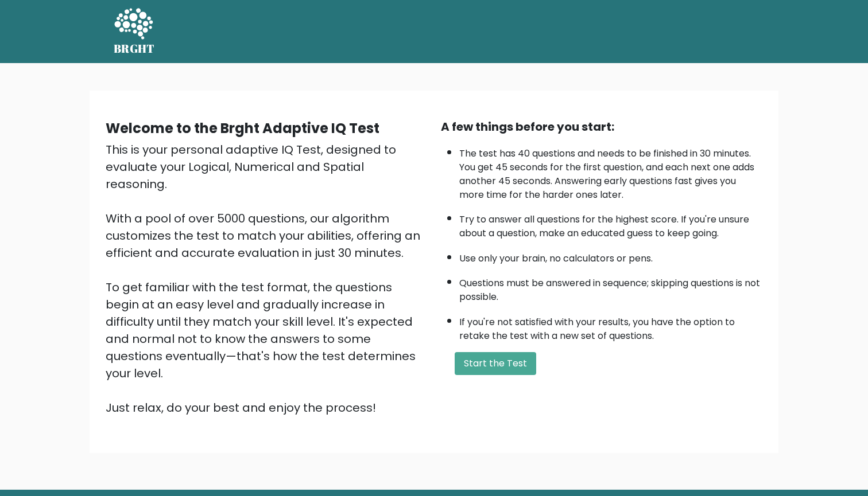  I want to click on button: Start the Test, so click(495, 364).